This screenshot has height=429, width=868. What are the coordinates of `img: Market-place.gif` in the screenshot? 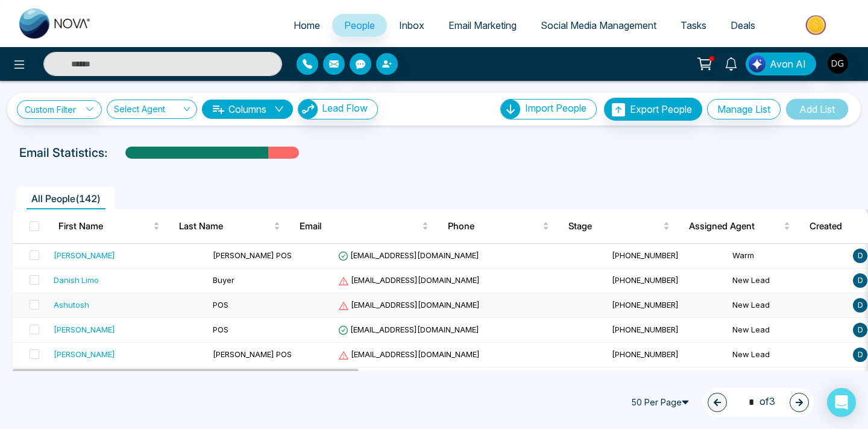 It's located at (817, 25).